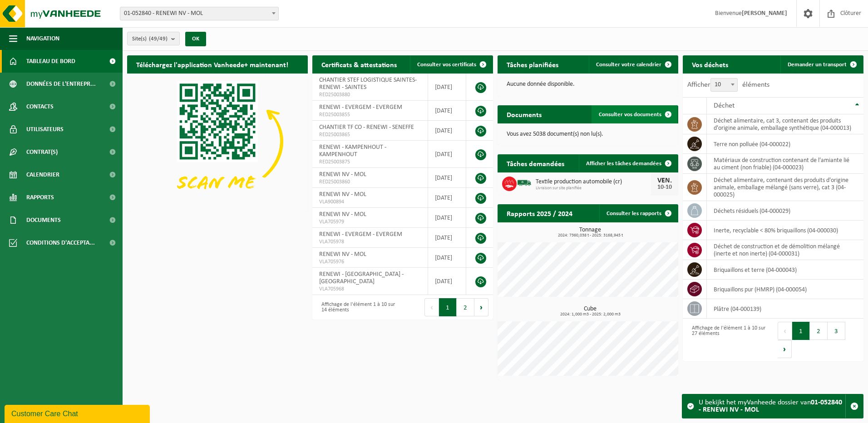 The width and height of the screenshot is (868, 423). What do you see at coordinates (624, 163) in the screenshot?
I see `span: Afficher les tâches demandées` at bounding box center [624, 163].